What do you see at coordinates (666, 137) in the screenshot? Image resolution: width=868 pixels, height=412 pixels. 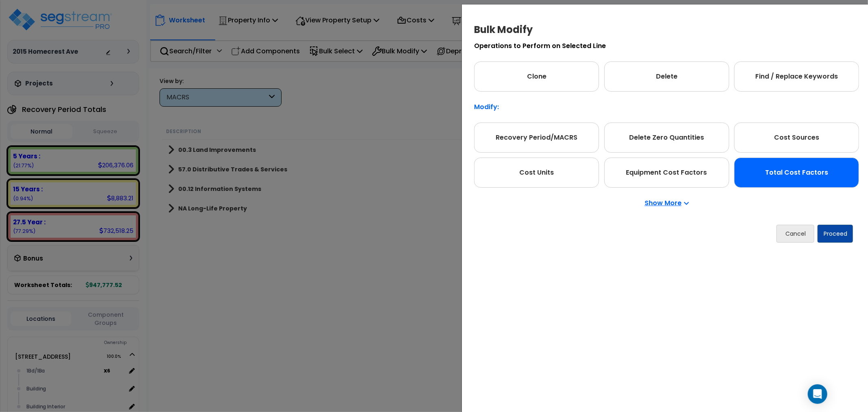 I see `div: Delete Zero Quantities` at bounding box center [666, 137].